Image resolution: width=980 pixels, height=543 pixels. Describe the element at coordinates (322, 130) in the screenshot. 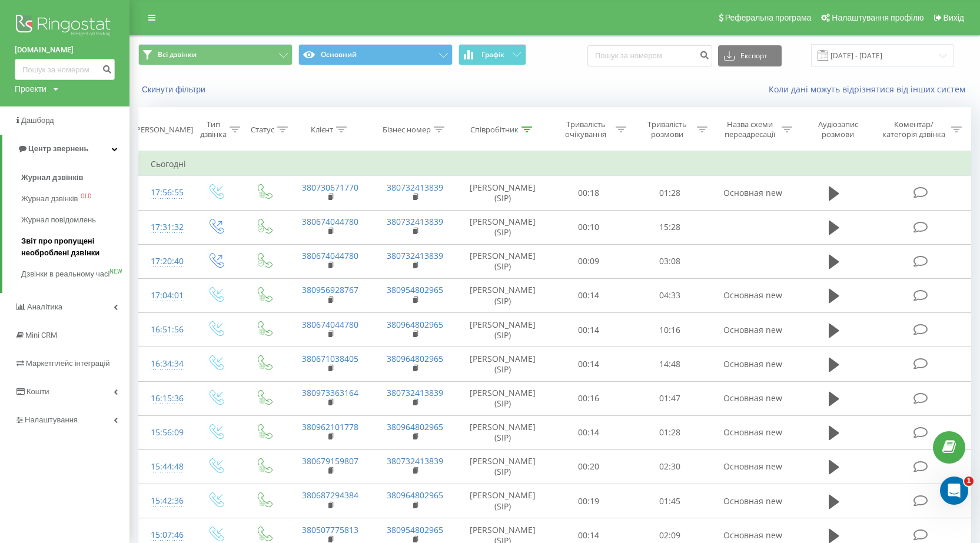

I see `div: Клієнт` at that location.